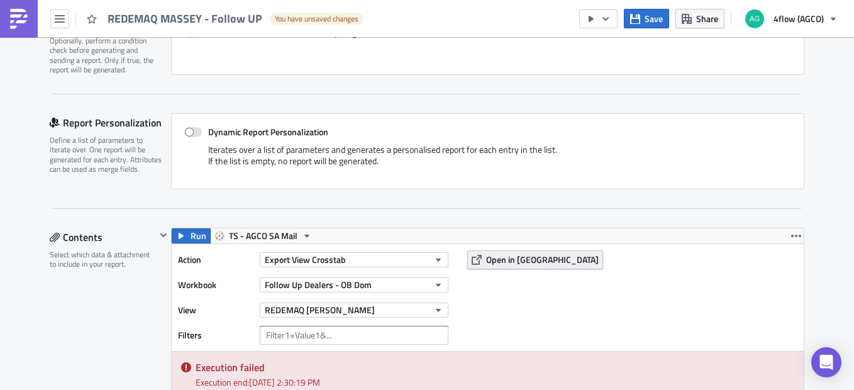  I want to click on button: Follow Up Dealers - OB Dom, so click(354, 285).